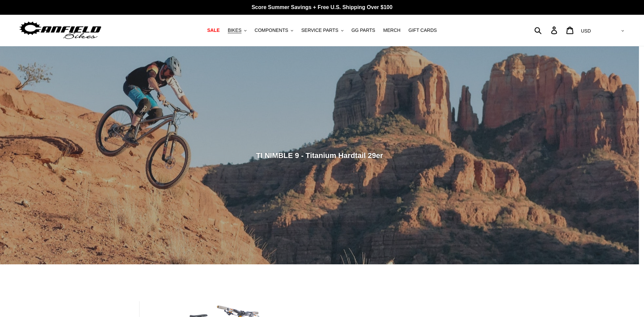 This screenshot has height=317, width=644. I want to click on span: GIFT CARDS, so click(423, 30).